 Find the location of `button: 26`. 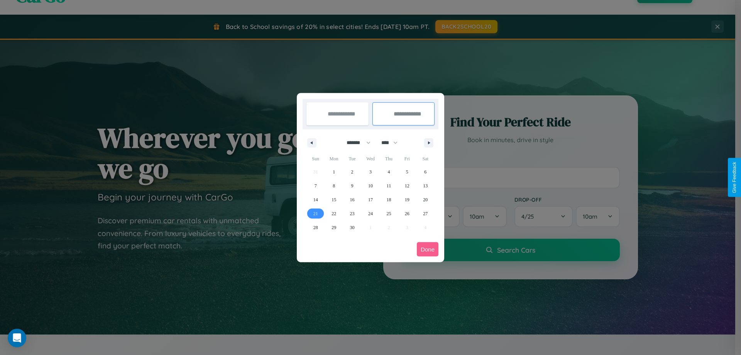

button: 26 is located at coordinates (407, 214).